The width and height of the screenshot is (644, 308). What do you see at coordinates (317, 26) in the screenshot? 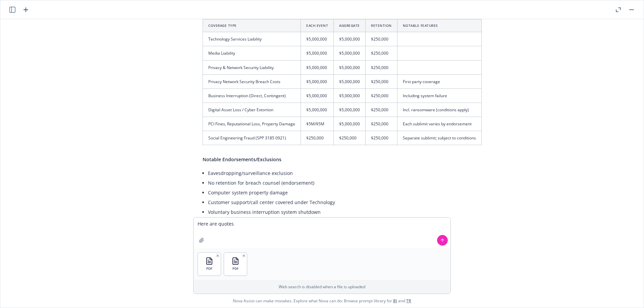
I see `th: Each Event` at bounding box center [317, 26].